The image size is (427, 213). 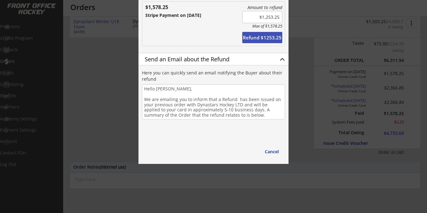 I want to click on div: Send an Email about the Refund, so click(x=206, y=59).